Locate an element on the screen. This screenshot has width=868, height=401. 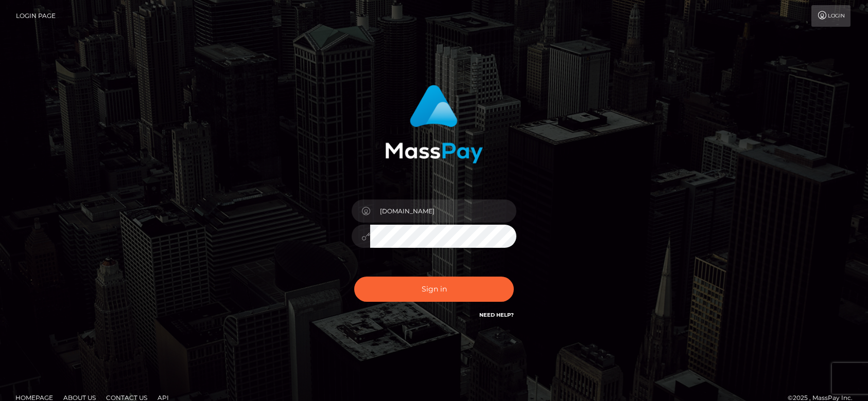
a: Need Help? is located at coordinates (496, 315).